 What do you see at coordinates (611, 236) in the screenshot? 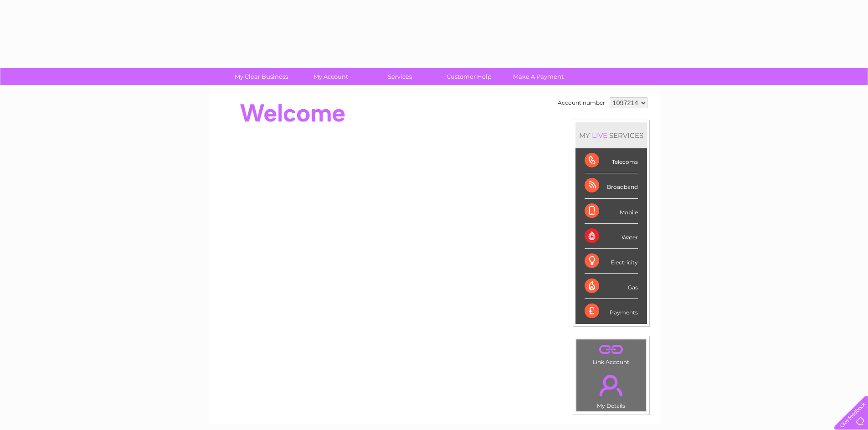
I see `div: Water` at bounding box center [611, 236].